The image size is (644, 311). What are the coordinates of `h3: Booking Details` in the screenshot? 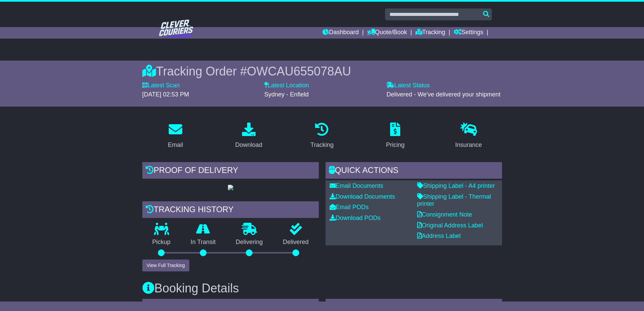 It's located at (322, 288).